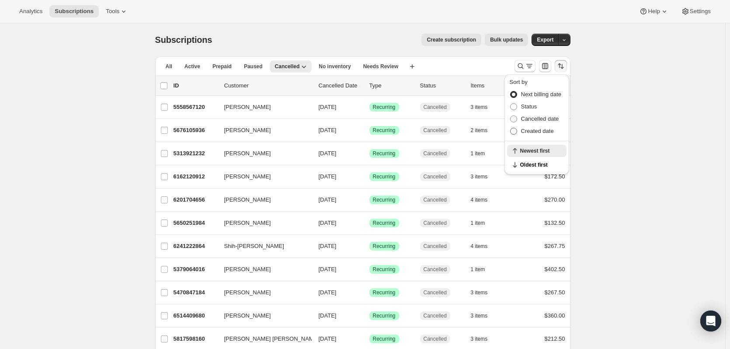 Image resolution: width=730 pixels, height=349 pixels. Describe the element at coordinates (391, 86) in the screenshot. I see `div: Type` at that location.